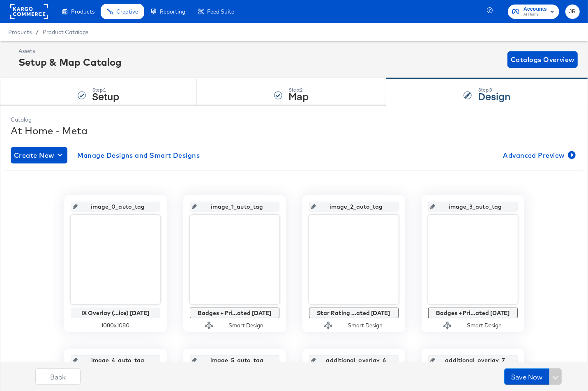  What do you see at coordinates (66, 32) in the screenshot?
I see `span: Product Catalogs` at bounding box center [66, 32].